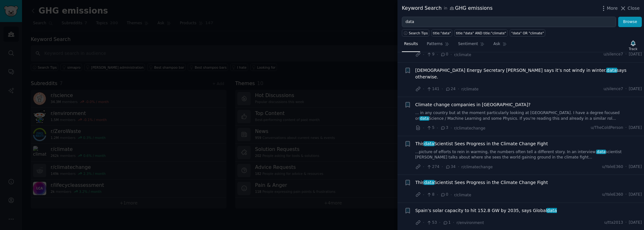  I want to click on span: 8, so click(430, 195).